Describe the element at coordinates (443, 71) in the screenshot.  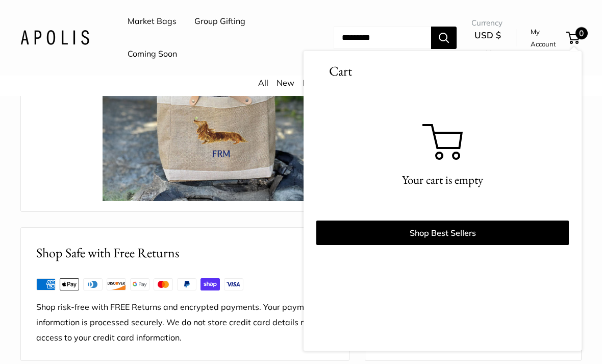
I see `h3: Cart` at that location.